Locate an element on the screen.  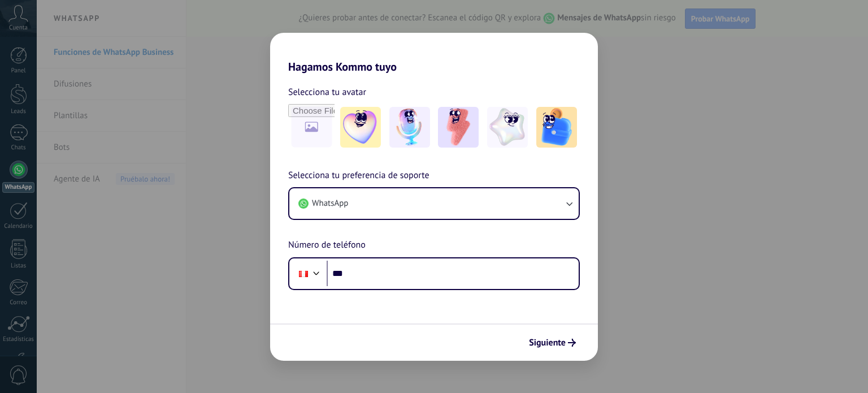
img: -3.jpeg is located at coordinates (458, 127).